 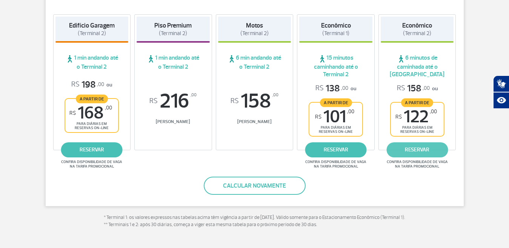 What do you see at coordinates (92, 25) in the screenshot?
I see `strong: Edifício Garagem` at bounding box center [92, 25].